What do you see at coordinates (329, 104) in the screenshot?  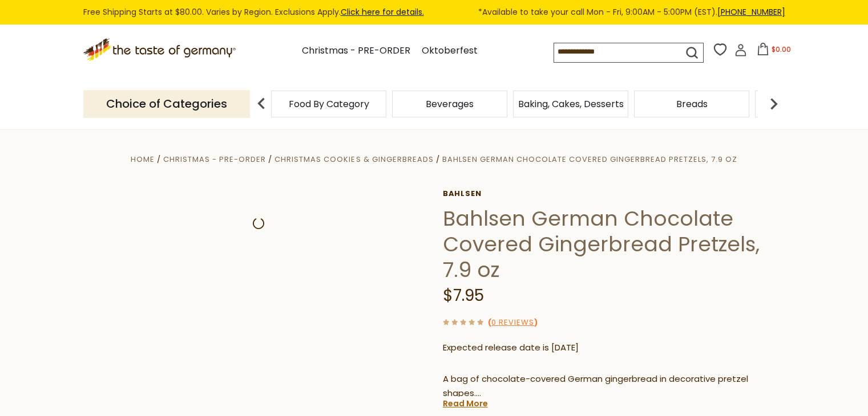 I see `a: Food By Category` at bounding box center [329, 104].